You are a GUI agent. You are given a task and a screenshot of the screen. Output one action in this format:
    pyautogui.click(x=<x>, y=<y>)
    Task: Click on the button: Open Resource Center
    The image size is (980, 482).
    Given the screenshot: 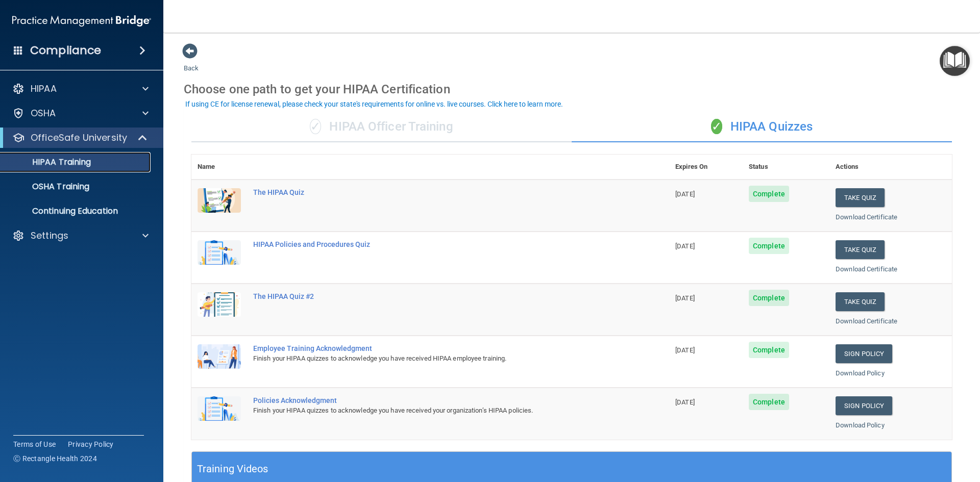 What is the action you would take?
    pyautogui.click(x=955, y=61)
    